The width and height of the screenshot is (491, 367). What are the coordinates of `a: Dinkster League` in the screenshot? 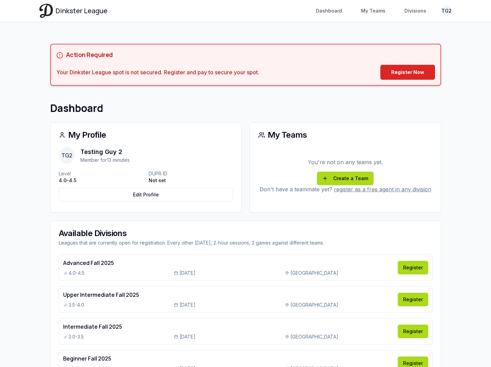 It's located at (73, 11).